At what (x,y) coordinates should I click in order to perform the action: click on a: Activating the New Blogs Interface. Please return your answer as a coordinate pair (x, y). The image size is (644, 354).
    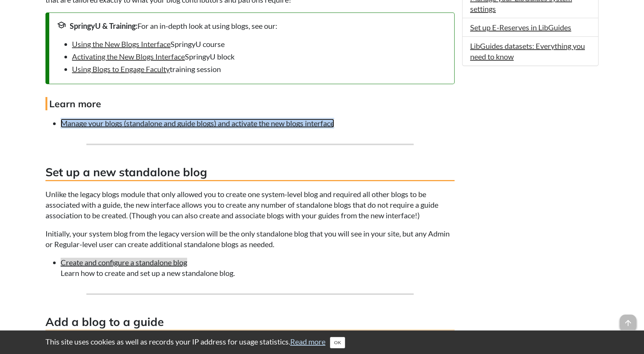
    Looking at the image, I should click on (128, 57).